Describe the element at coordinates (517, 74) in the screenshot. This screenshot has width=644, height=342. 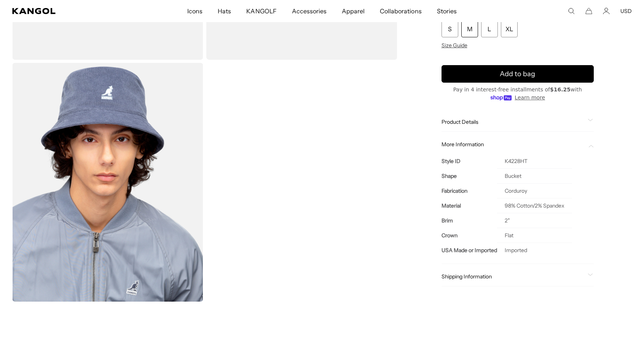
I see `span: Add to bag` at that location.